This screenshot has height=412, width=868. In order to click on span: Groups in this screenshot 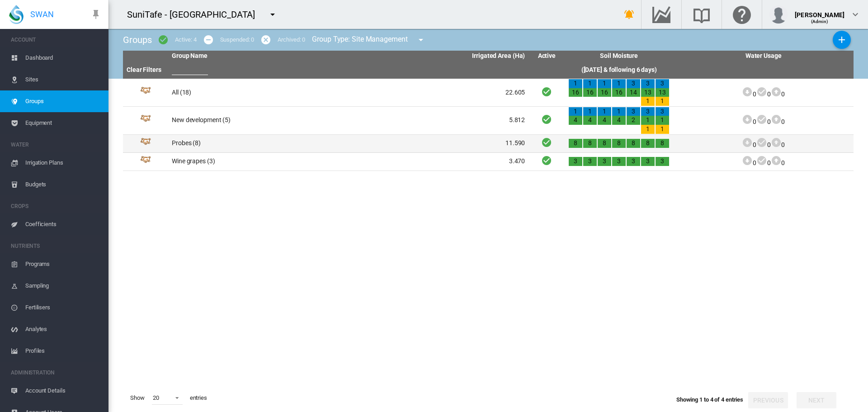, I will do `click(137, 40)`.